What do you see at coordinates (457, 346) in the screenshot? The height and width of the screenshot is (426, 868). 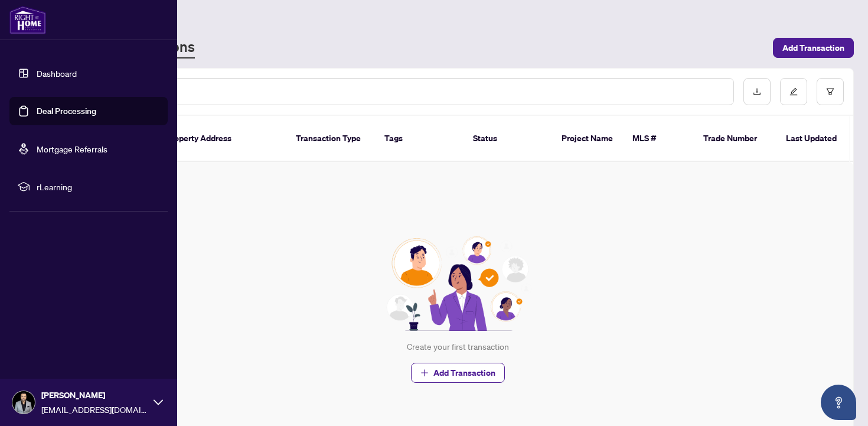 I see `div: Create your first transaction` at bounding box center [457, 346].